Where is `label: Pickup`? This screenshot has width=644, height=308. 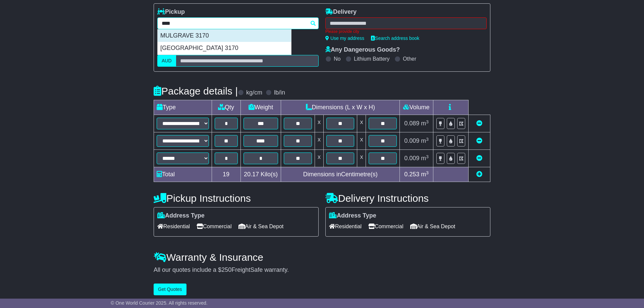
label: Pickup is located at coordinates (171, 12).